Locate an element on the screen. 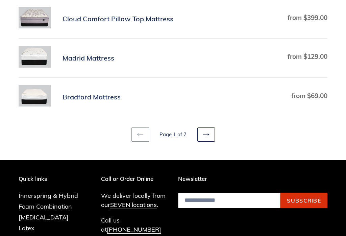 The width and height of the screenshot is (346, 236). p: Call or Order Online is located at coordinates (134, 179).